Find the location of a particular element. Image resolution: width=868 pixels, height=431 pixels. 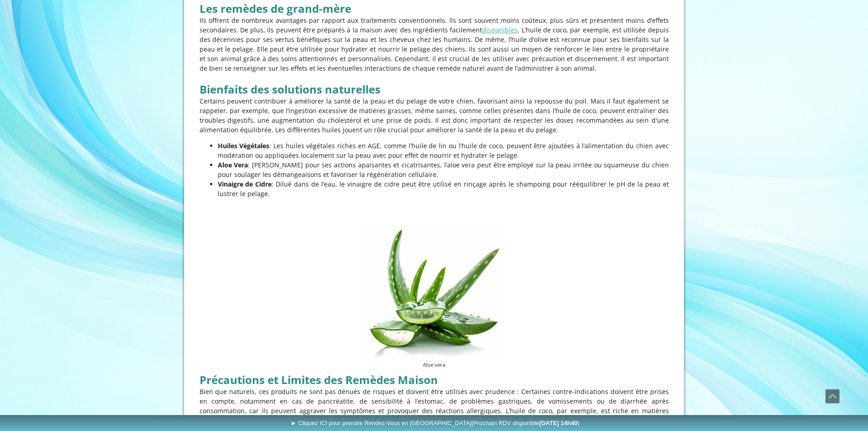

span: Précautions et Limites des Remèdes Maison is located at coordinates (318, 379).